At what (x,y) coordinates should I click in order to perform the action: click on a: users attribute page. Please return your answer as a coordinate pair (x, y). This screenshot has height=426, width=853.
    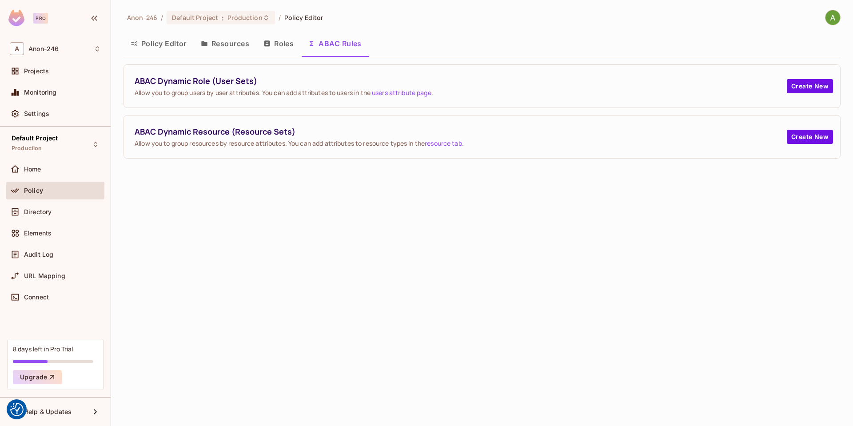
    Looking at the image, I should click on (401, 92).